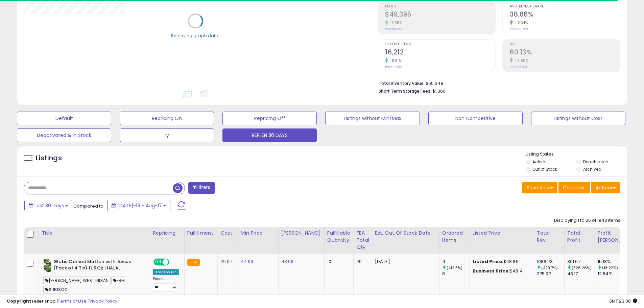  Describe the element at coordinates (362, 240) in the screenshot. I see `div: FBA Total Qty` at that location.